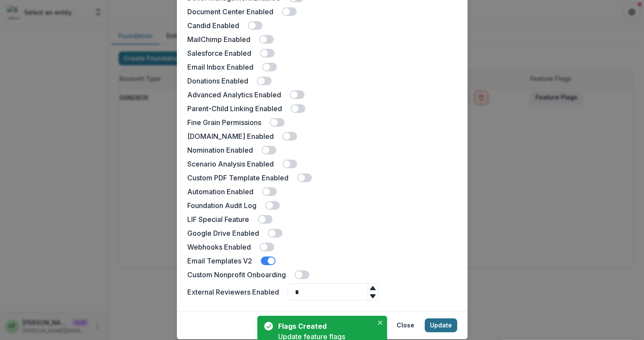 This screenshot has width=644, height=340. What do you see at coordinates (441, 325) in the screenshot?
I see `button: Update` at bounding box center [441, 325].